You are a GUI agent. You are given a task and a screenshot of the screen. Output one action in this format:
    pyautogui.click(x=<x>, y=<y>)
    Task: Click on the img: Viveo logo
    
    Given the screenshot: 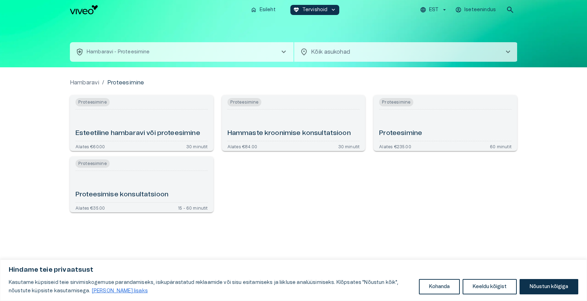 What is the action you would take?
    pyautogui.click(x=84, y=10)
    